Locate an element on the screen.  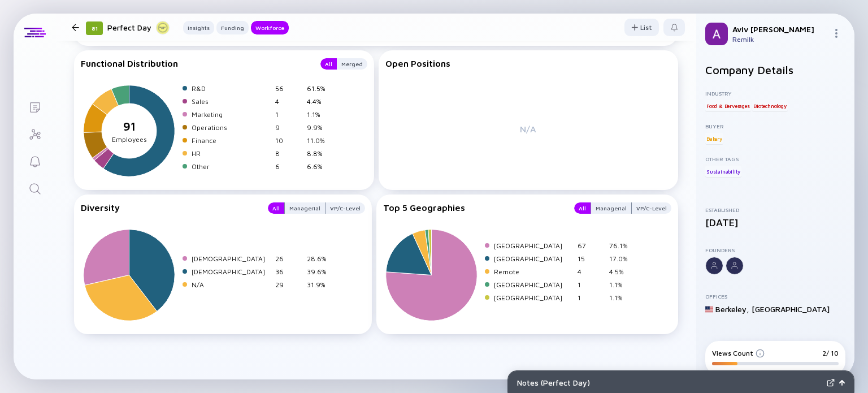
div: Other Tags is located at coordinates (776, 159).